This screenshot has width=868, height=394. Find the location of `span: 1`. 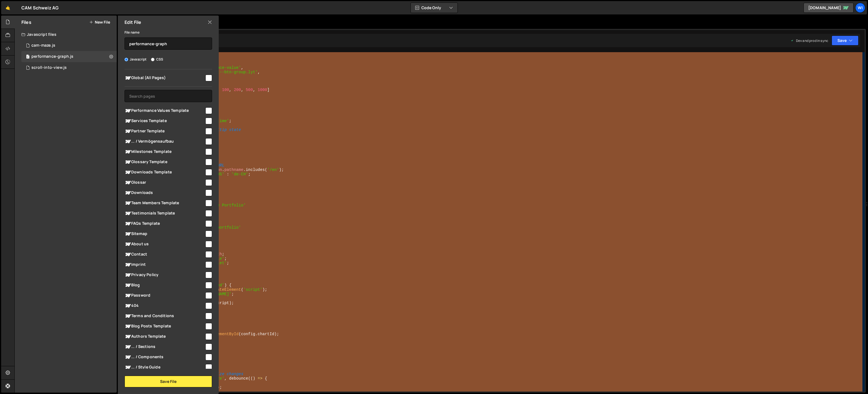

span: 1 is located at coordinates (28, 57).